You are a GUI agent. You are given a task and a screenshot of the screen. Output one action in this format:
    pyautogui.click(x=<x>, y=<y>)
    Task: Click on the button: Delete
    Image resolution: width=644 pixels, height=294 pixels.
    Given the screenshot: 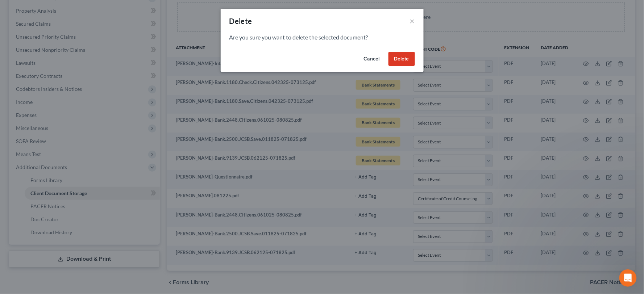 What is the action you would take?
    pyautogui.click(x=402, y=59)
    